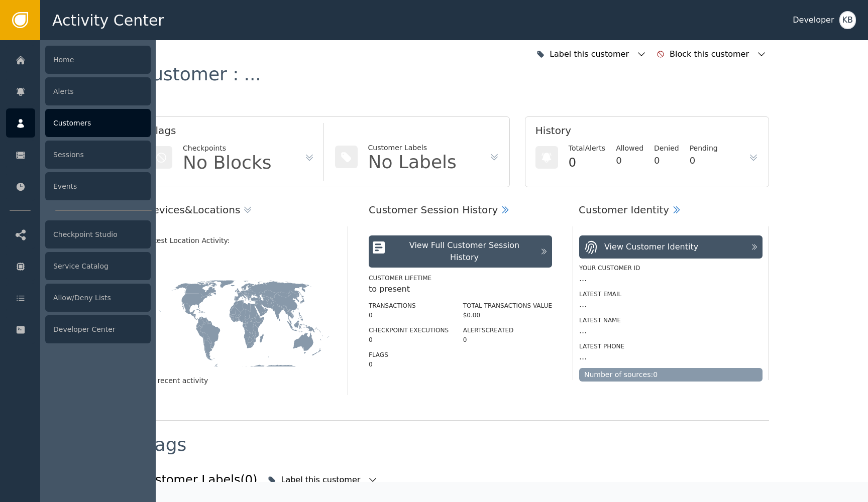 This screenshot has height=502, width=868. I want to click on div: No Labels, so click(412, 162).